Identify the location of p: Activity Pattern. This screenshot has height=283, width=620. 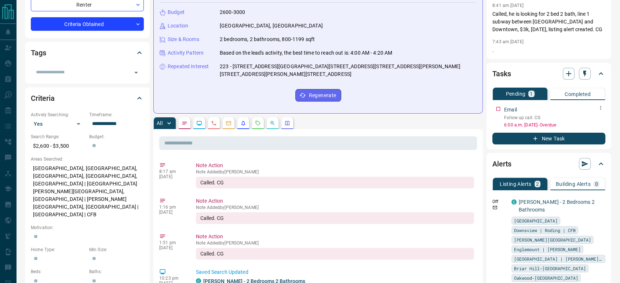
(185, 53).